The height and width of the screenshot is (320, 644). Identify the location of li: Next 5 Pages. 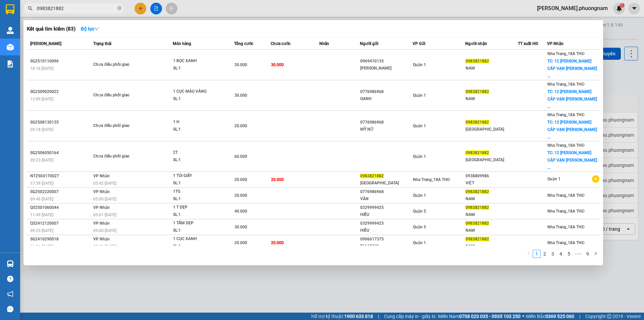
(578, 254).